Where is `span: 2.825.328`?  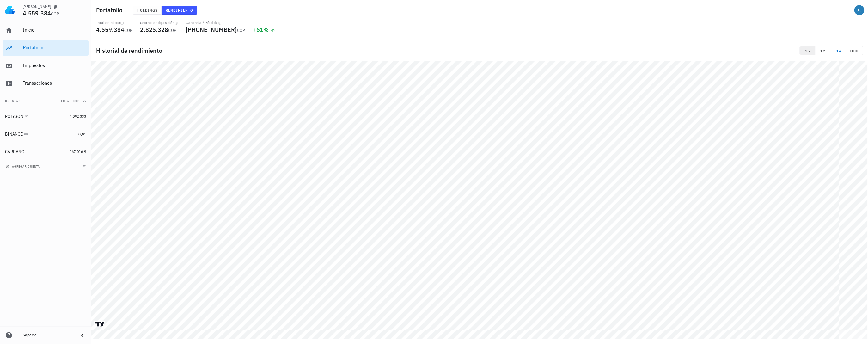
span: 2.825.328 is located at coordinates (154, 29).